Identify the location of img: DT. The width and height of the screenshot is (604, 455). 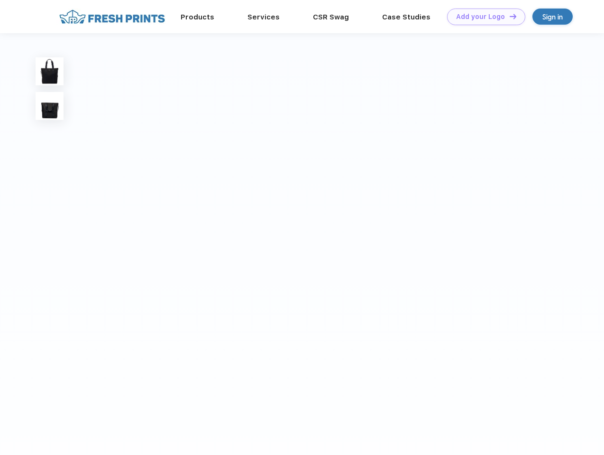
(513, 16).